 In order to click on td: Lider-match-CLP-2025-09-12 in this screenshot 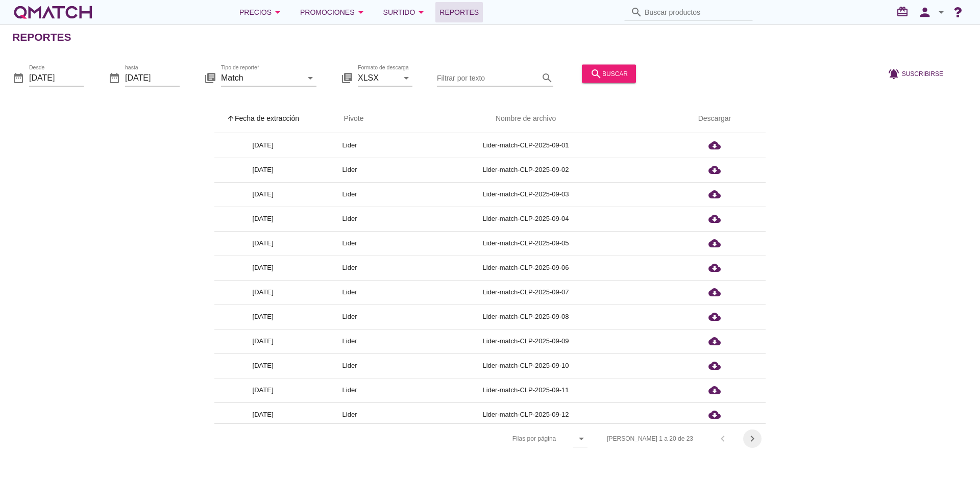, I will do `click(526, 415)`.